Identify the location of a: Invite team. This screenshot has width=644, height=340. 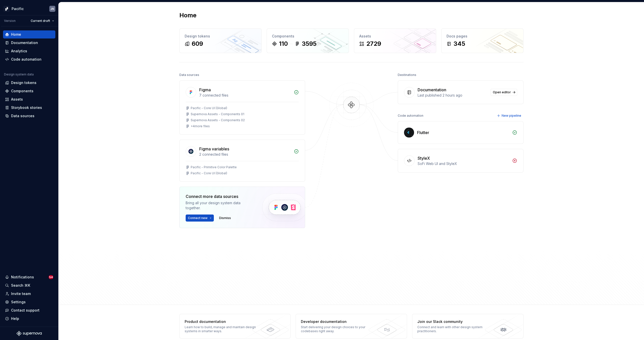
(29, 294).